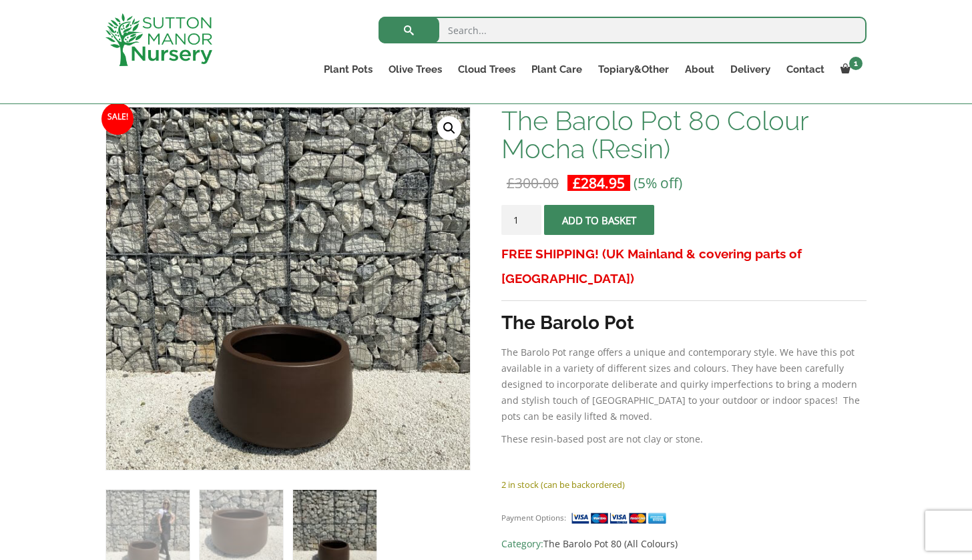 Image resolution: width=972 pixels, height=560 pixels. Describe the element at coordinates (750, 70) in the screenshot. I see `a: Delivery` at that location.